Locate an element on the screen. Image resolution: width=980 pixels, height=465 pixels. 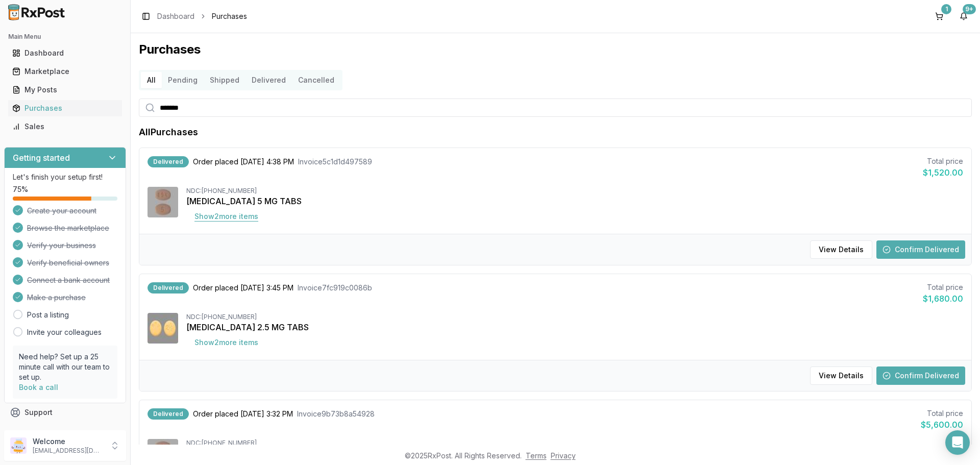
span: Feedback is located at coordinates (42, 431).